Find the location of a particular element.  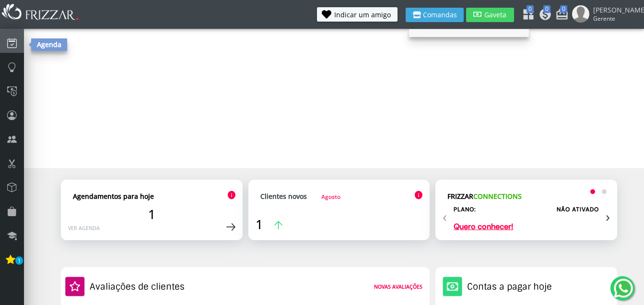

p: Ver agenda is located at coordinates (84, 228).